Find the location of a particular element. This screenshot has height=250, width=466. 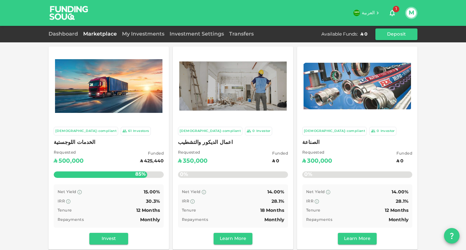

span: الخدمات اللوجستية is located at coordinates (109, 143).